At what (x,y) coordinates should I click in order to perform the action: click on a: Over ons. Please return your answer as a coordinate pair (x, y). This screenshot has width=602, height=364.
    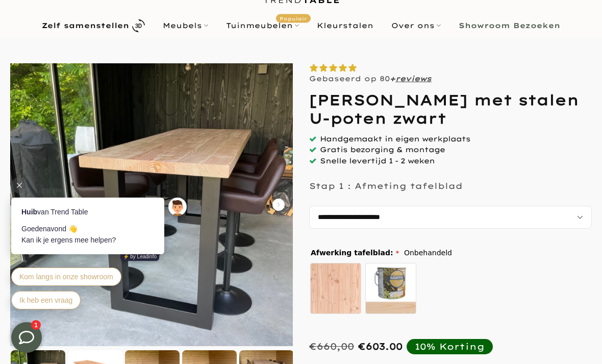
    Looking at the image, I should click on (417, 26).